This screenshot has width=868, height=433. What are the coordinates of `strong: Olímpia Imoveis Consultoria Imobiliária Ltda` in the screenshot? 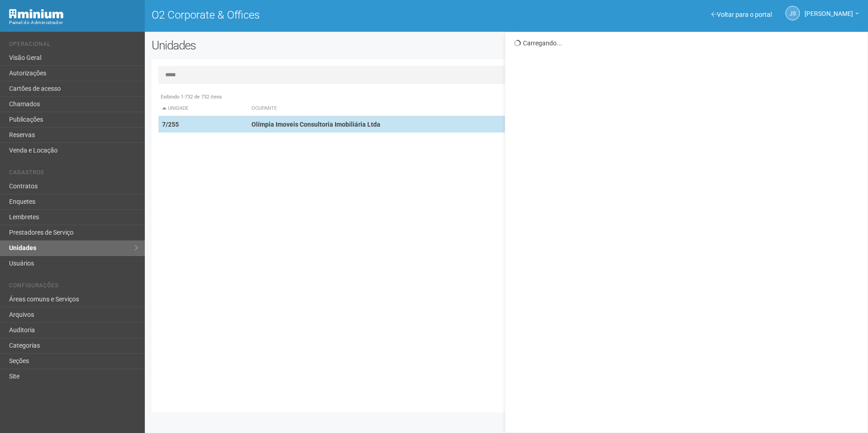 It's located at (316, 124).